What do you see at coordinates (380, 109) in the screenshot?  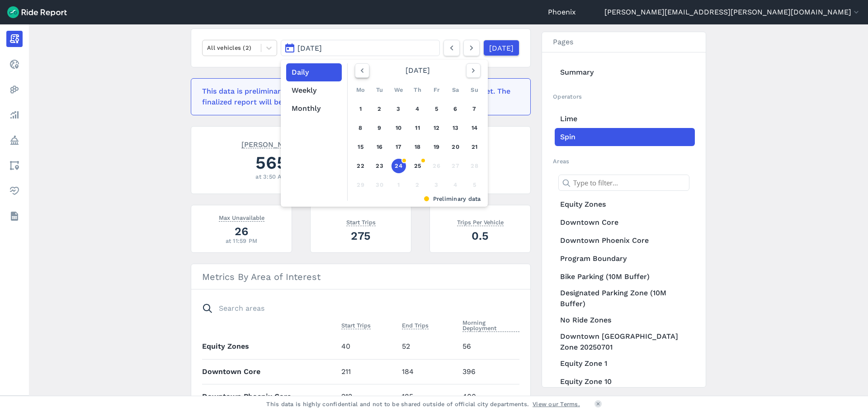 I see `a: 2` at bounding box center [380, 109].